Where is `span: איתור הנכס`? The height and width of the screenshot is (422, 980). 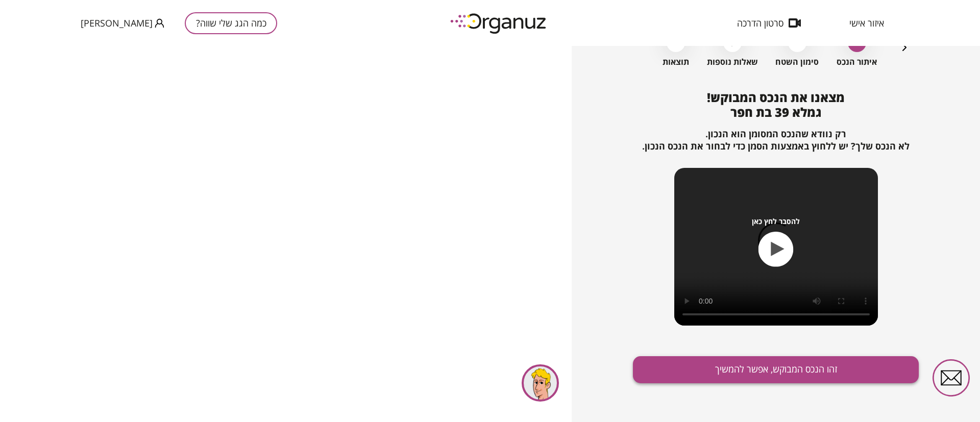
span: איתור הנכס is located at coordinates (857, 62).